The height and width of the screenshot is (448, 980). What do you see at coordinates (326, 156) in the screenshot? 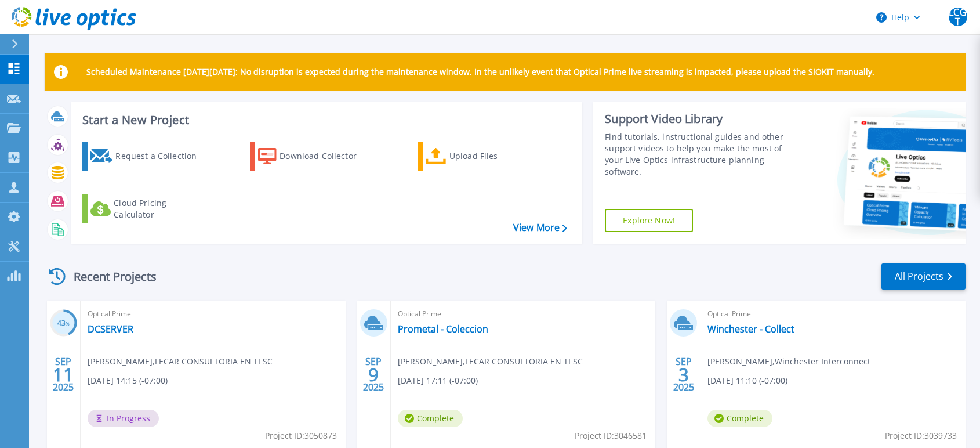
I see `div: Download Collector` at bounding box center [326, 156].